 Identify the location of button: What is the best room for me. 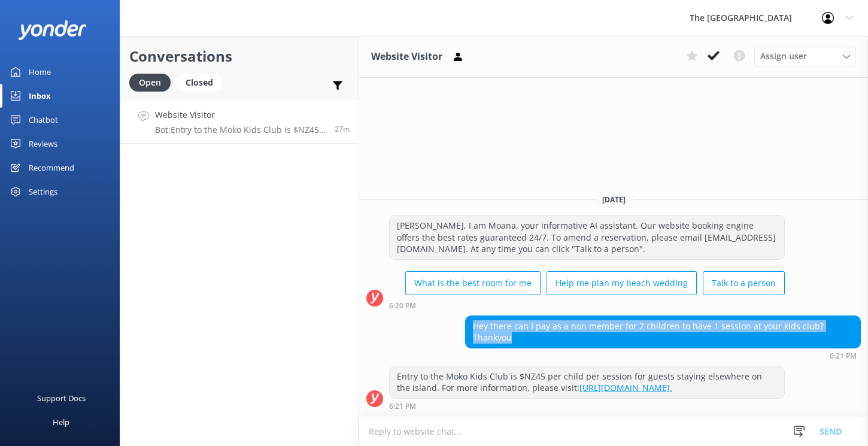
(473, 283).